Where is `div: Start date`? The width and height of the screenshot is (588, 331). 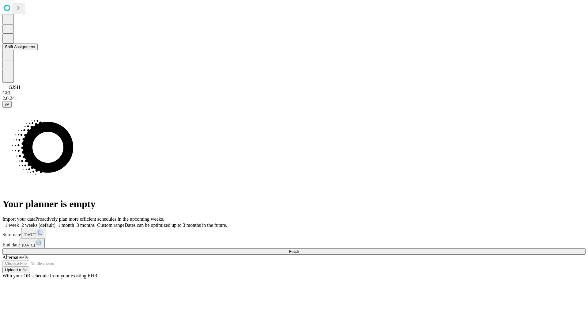
div: Start date is located at coordinates (294, 233).